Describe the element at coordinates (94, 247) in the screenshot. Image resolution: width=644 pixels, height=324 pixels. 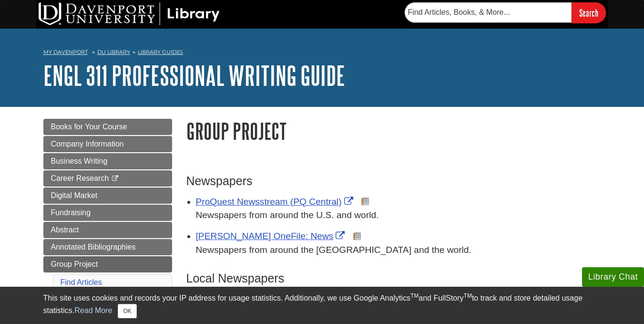
I see `span: Annotated Bibliographies` at that location.